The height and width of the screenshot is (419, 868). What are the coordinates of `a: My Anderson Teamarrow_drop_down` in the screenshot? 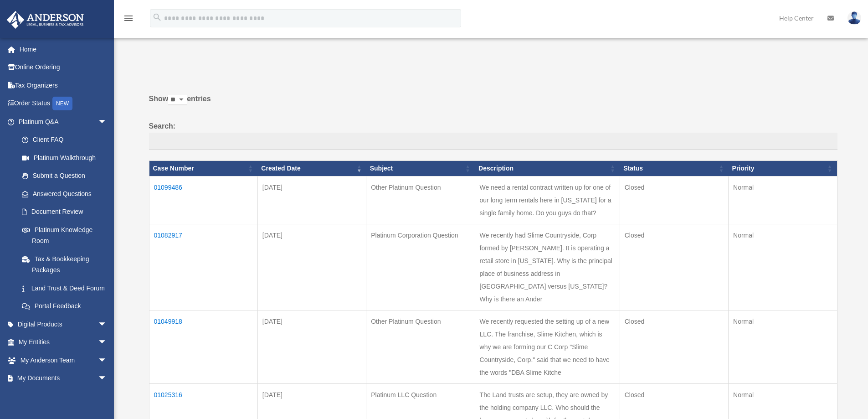 It's located at (64, 360).